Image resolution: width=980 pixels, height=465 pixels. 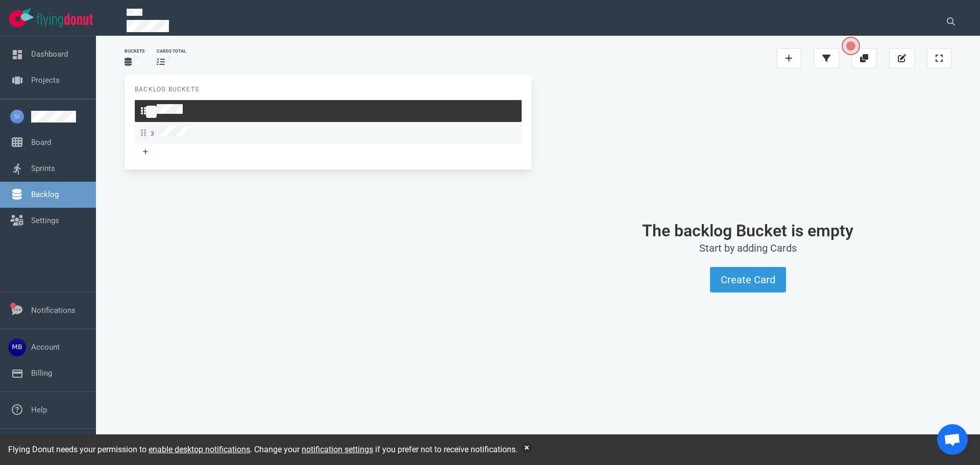 What do you see at coordinates (384, 449) in the screenshot?
I see `span: . Change your if you prefer not to receive notifications.` at bounding box center [384, 449].